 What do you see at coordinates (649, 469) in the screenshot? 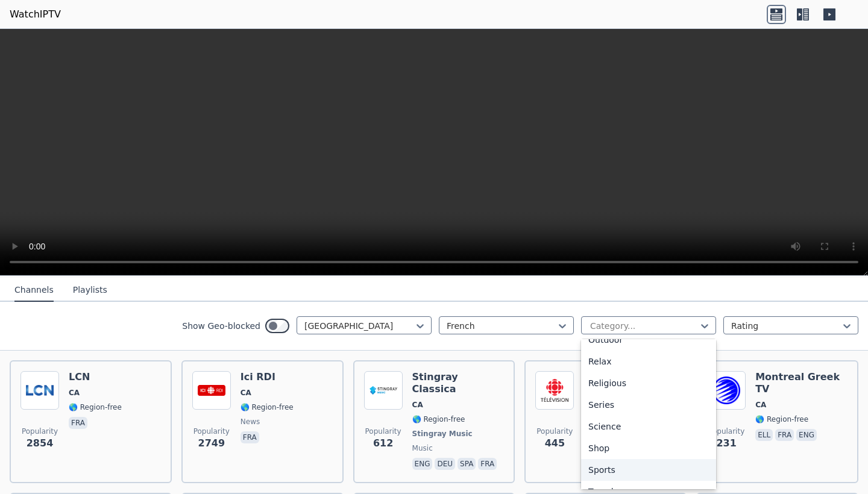
I see `div: Sports` at bounding box center [649, 469].